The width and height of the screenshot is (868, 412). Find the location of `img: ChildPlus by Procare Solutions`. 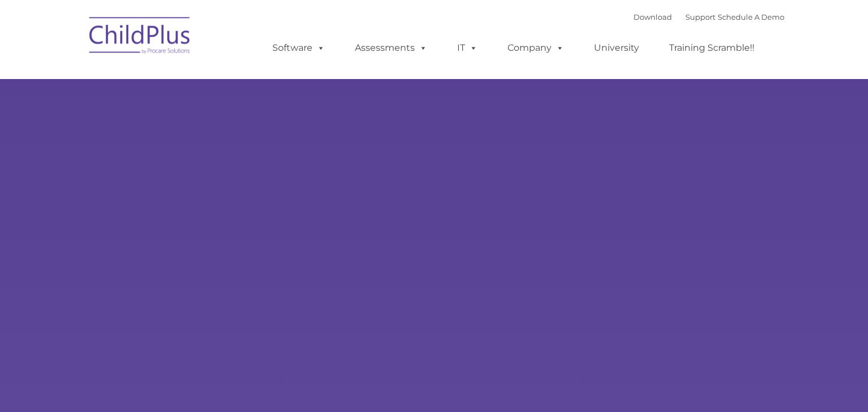

img: ChildPlus by Procare Solutions is located at coordinates (140, 37).